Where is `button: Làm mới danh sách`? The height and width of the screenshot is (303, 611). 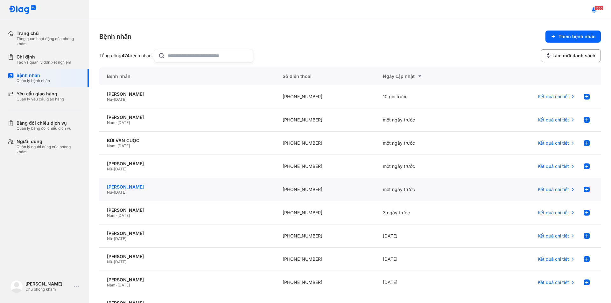 button: Làm mới danh sách is located at coordinates (570, 56).